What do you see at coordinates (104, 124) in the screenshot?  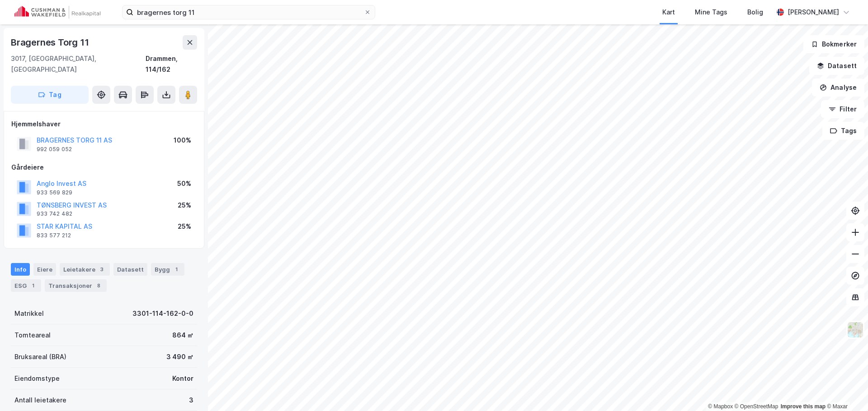 I see `div: Hjemmelshaver` at bounding box center [104, 124].